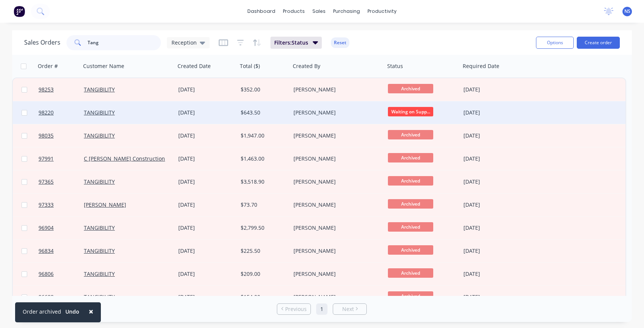 This screenshot has height=328, width=644. What do you see at coordinates (263, 205) in the screenshot?
I see `div: $73.70` at bounding box center [263, 205].